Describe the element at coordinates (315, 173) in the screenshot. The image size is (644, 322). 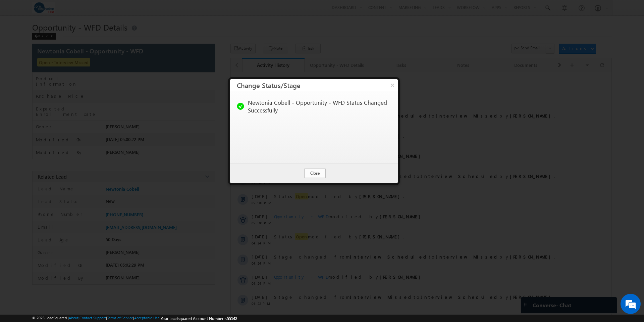
I see `button: Close` at that location.